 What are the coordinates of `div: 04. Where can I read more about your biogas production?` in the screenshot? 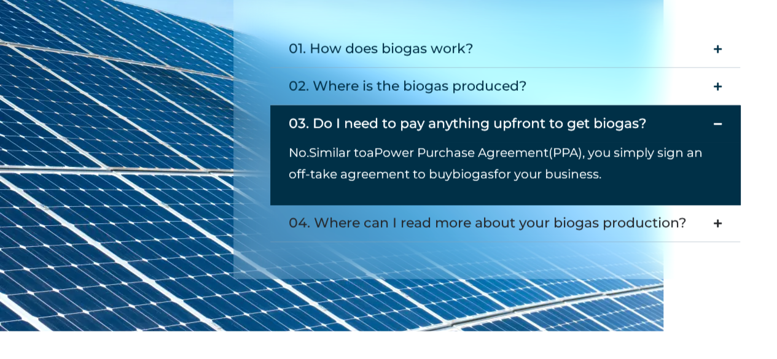 It's located at (488, 224).